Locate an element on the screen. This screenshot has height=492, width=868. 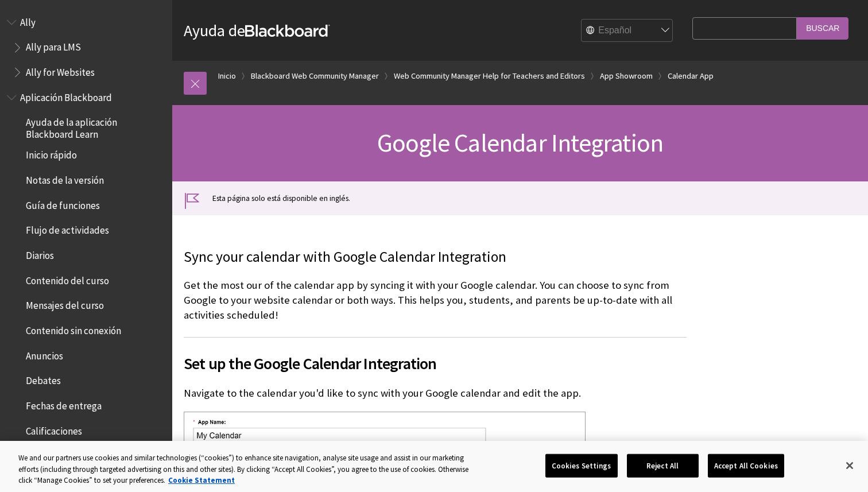
span: Contenido sin conexión is located at coordinates (74, 329).